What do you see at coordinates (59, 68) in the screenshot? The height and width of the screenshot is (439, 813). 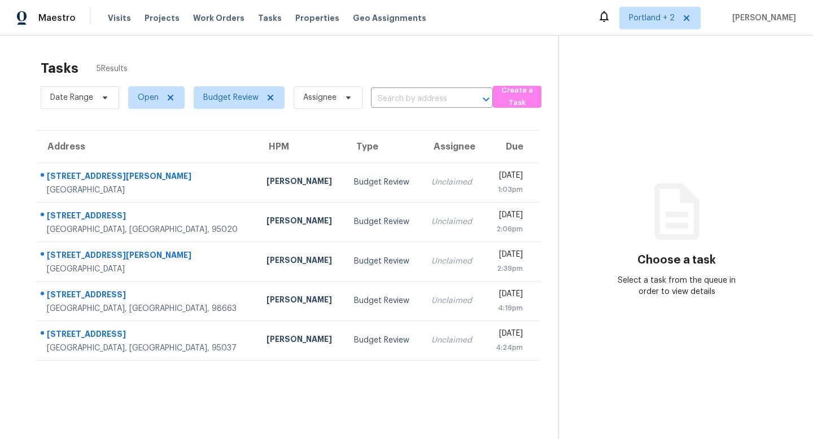 I see `h2: Tasks` at bounding box center [59, 68].